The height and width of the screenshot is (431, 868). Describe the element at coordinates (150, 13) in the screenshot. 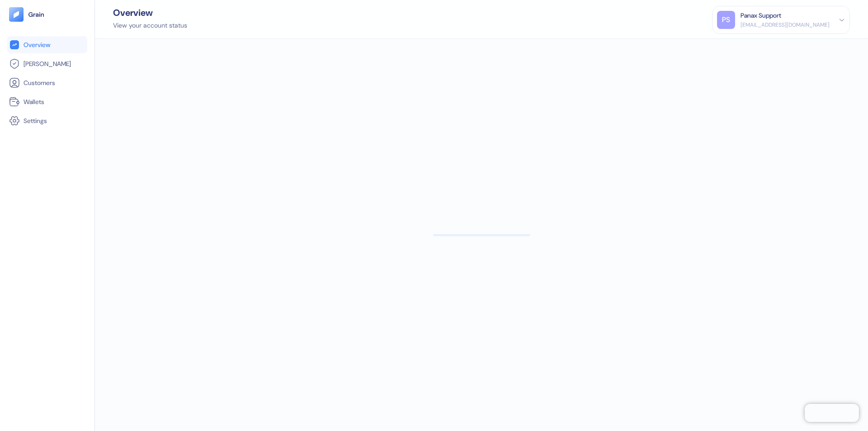

I see `div: Overview` at that location.